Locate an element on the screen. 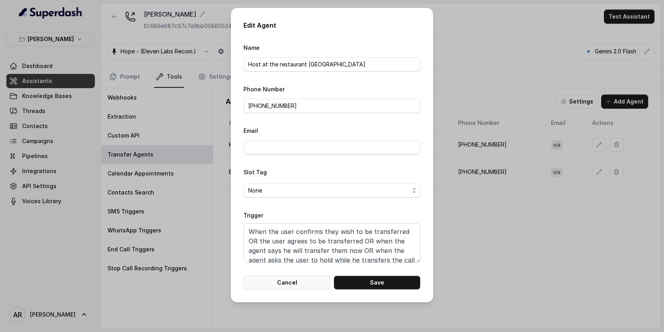  label: Trigger is located at coordinates (254, 215).